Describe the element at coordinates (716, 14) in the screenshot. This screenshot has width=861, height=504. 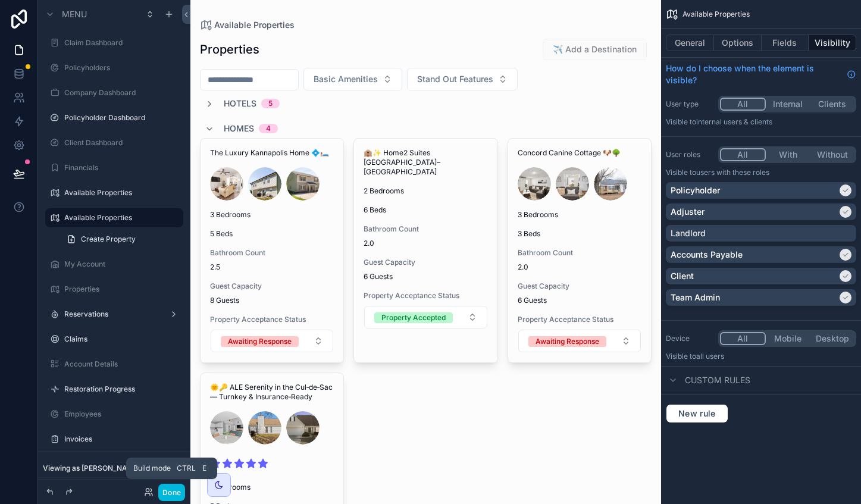
I see `span: Available Properties` at that location.